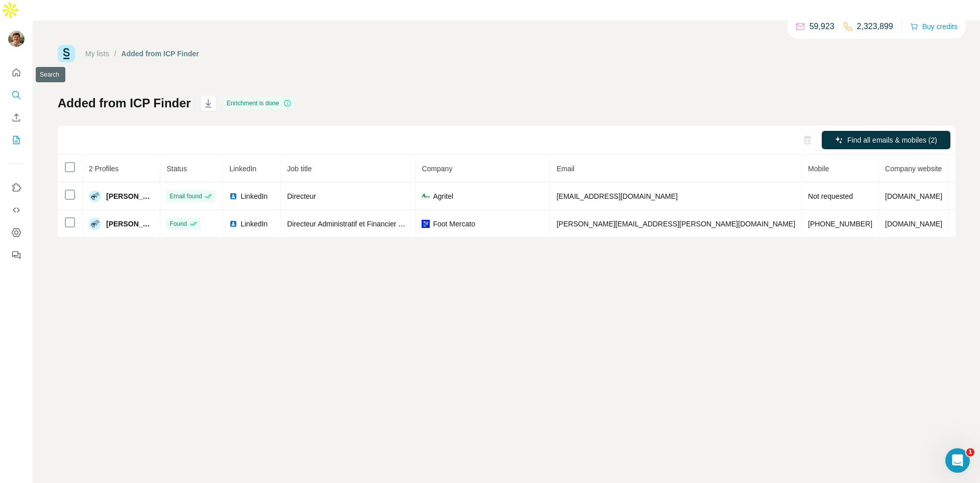 This screenshot has height=483, width=980. What do you see at coordinates (124, 104) in the screenshot?
I see `h1: Added from ICP Finder` at bounding box center [124, 104].